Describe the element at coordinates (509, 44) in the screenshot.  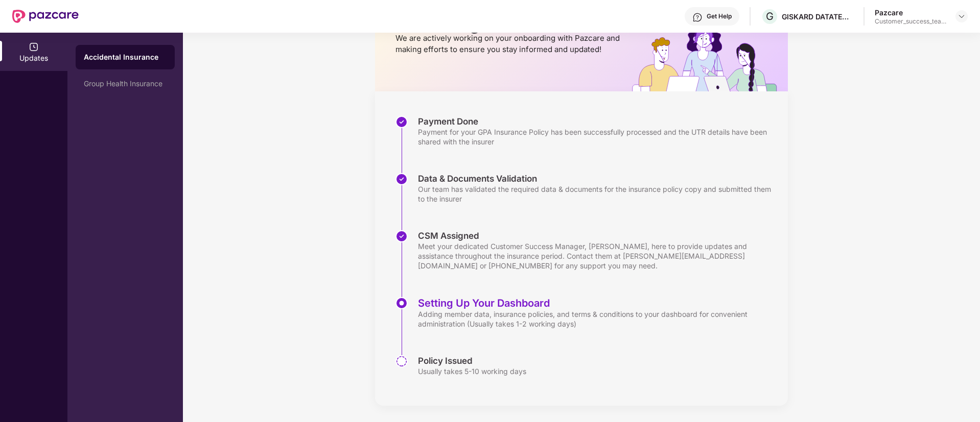
I see `p: We are actively working on your onboarding with Pazcare and making efforts to ensure you stay inf...` at that location.